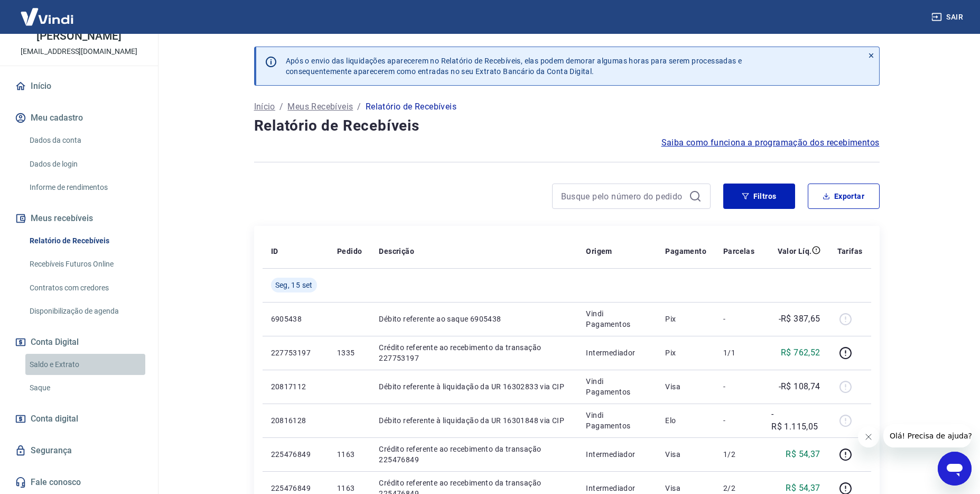 Image resolution: width=980 pixels, height=494 pixels. I want to click on p: Descrição, so click(396, 251).